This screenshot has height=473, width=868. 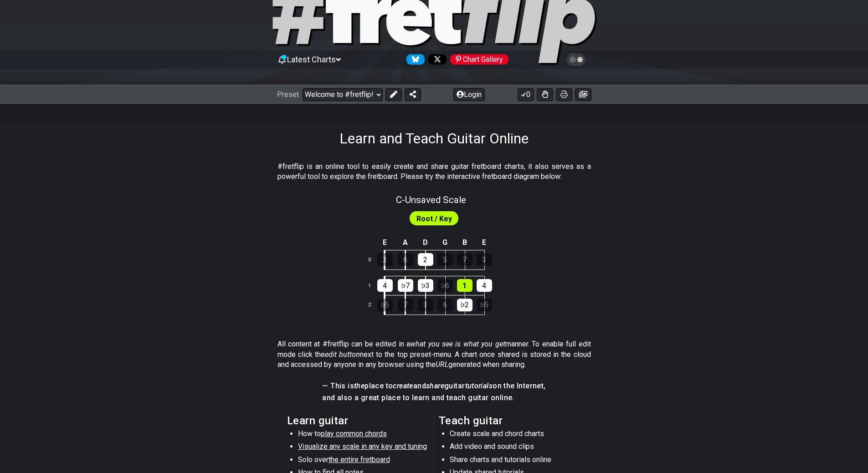 I want to click on button: 0, so click(x=526, y=95).